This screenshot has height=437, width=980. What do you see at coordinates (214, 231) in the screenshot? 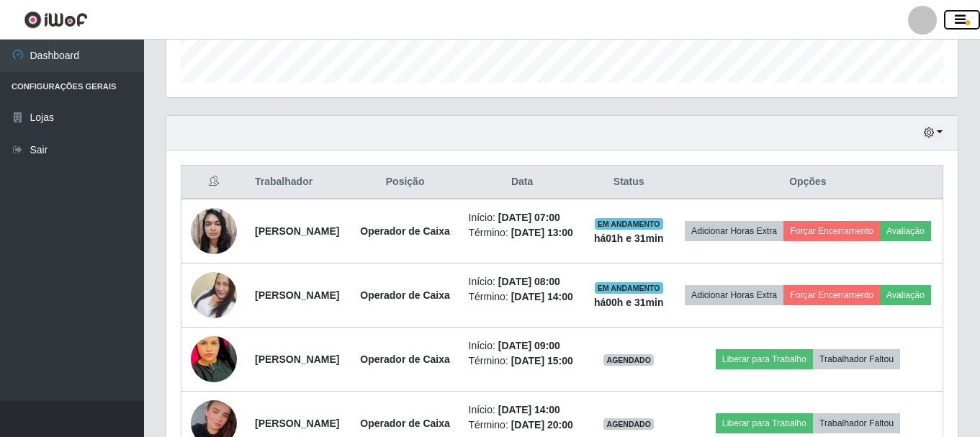
I see `img: 1736008247371.jpeg` at bounding box center [214, 231].